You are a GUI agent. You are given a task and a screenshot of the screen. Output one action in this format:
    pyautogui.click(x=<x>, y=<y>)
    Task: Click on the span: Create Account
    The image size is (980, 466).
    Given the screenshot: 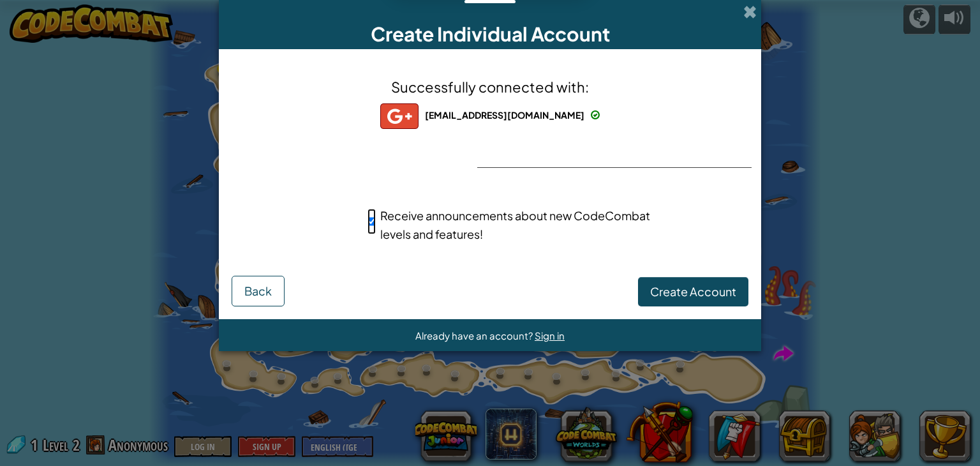 What is the action you would take?
    pyautogui.click(x=693, y=291)
    